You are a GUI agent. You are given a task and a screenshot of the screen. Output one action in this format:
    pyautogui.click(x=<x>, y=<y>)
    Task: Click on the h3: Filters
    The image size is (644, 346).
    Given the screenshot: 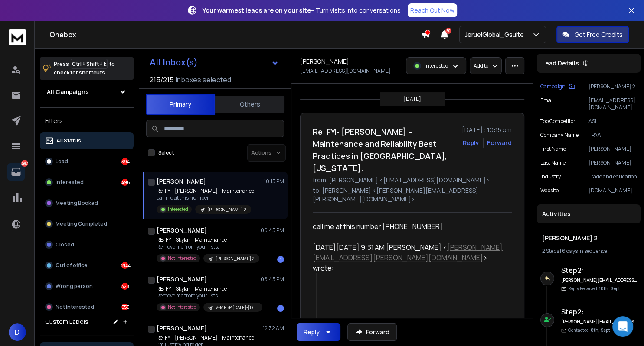 What is the action you would take?
    pyautogui.click(x=87, y=121)
    